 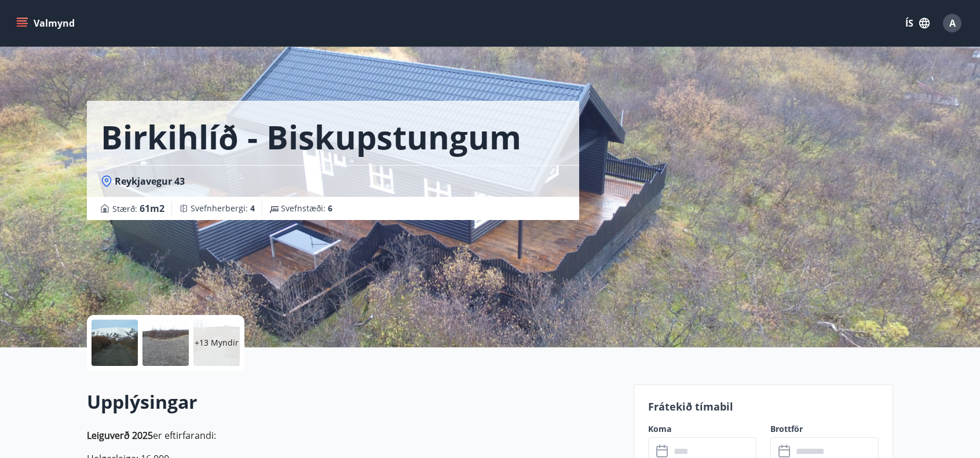 What do you see at coordinates (952, 23) in the screenshot?
I see `button: A` at bounding box center [952, 23].